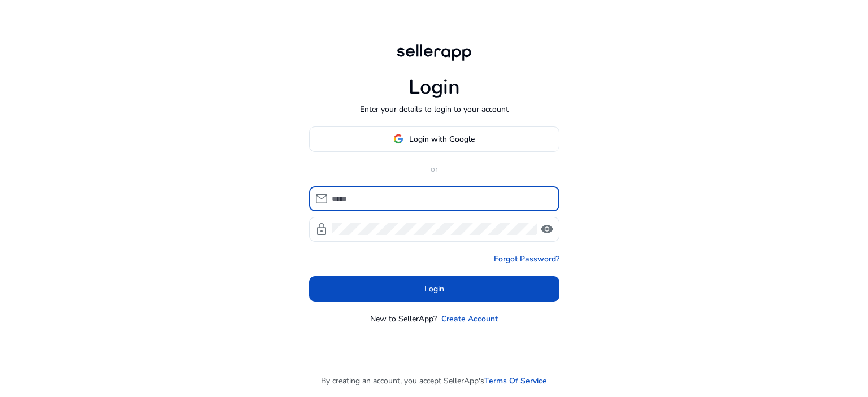 This screenshot has height=397, width=868. Describe the element at coordinates (442, 139) in the screenshot. I see `span: Login with Google` at that location.